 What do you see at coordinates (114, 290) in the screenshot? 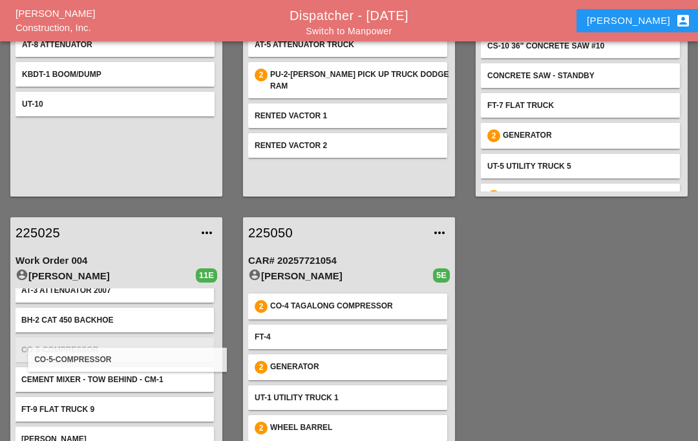
I see `div: AT-3 Attenuator 2007` at bounding box center [114, 290].